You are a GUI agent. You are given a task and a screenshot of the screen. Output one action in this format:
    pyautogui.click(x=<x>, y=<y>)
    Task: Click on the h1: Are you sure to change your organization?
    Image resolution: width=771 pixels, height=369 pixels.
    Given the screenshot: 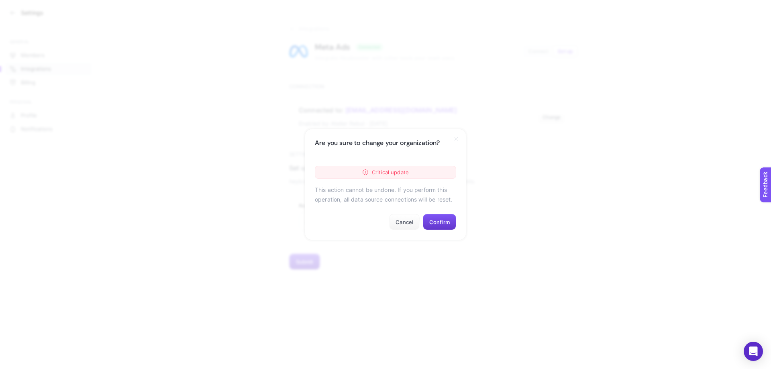 What is the action you would take?
    pyautogui.click(x=378, y=143)
    